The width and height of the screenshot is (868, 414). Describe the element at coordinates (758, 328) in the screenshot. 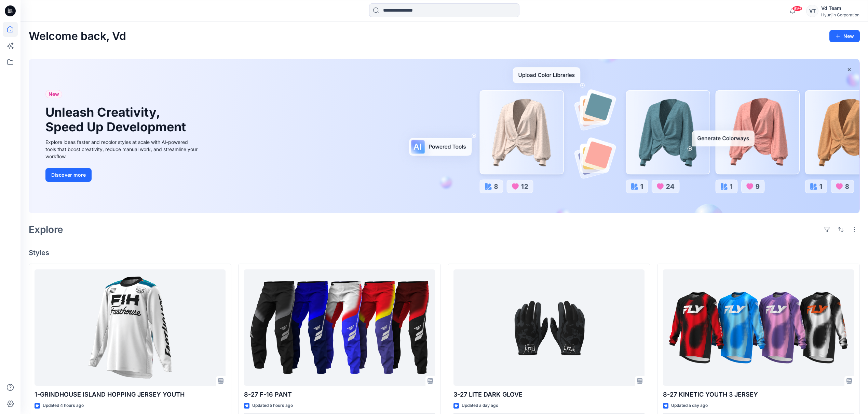

I see `a: 8-27 KINETIC YOUTH 3 JERSEY` at that location.